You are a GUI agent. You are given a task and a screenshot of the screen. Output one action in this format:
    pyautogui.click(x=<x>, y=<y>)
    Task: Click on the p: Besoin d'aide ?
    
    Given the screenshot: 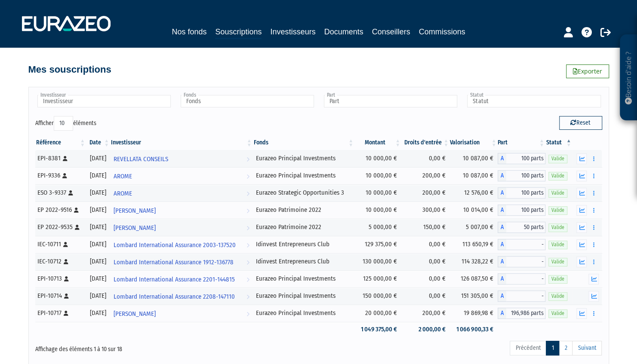 What is the action you would take?
    pyautogui.click(x=628, y=78)
    